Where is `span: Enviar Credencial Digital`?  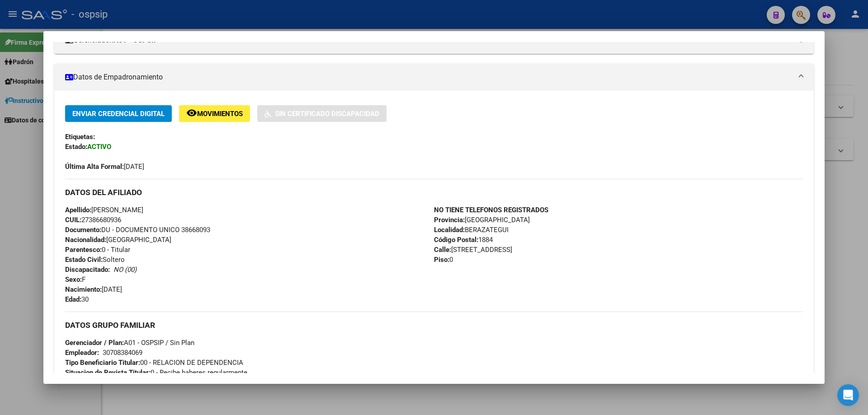
span: Enviar Credencial Digital is located at coordinates (118, 114).